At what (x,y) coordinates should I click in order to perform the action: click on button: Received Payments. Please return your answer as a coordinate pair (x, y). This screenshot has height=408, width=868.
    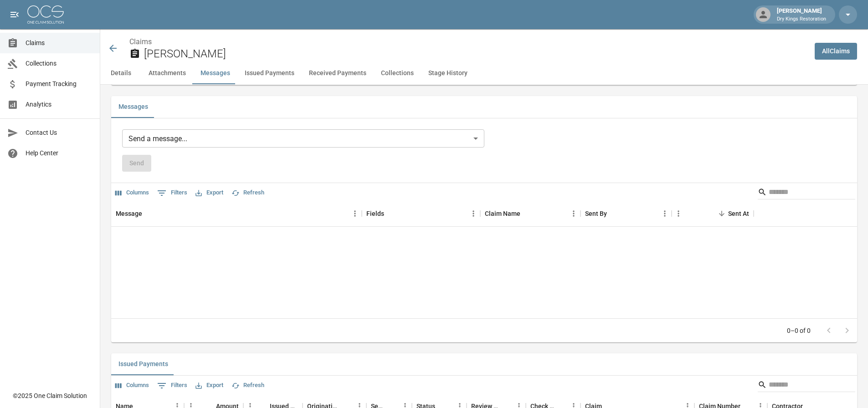
    Looking at the image, I should click on (338, 73).